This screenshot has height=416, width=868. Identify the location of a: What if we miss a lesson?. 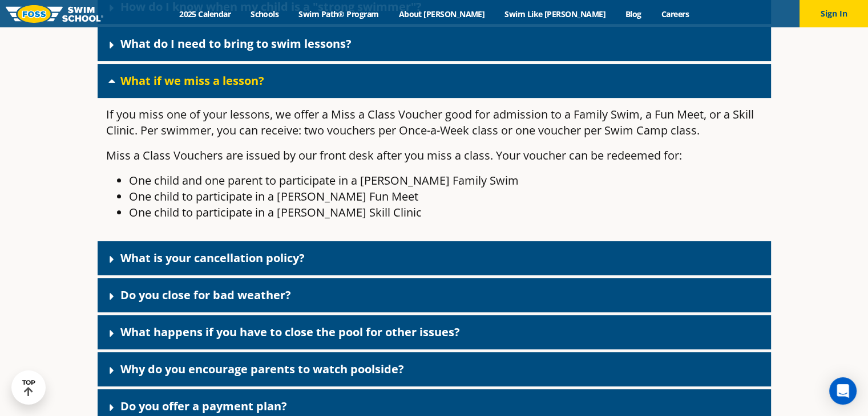
(192, 81).